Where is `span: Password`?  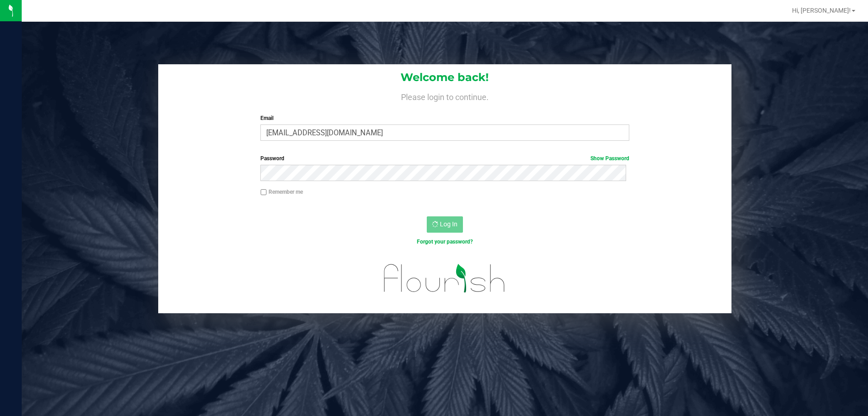 span: Password is located at coordinates (272, 159).